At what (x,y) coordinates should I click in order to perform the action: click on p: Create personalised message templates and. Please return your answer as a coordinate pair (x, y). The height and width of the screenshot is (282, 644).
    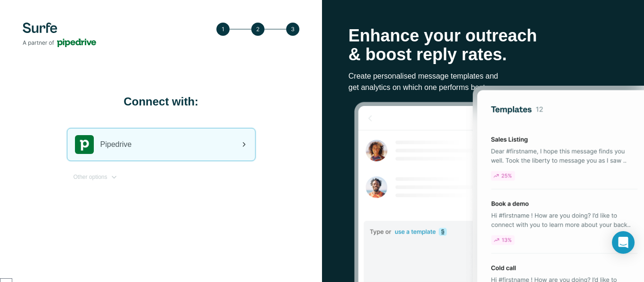
    Looking at the image, I should click on (483, 76).